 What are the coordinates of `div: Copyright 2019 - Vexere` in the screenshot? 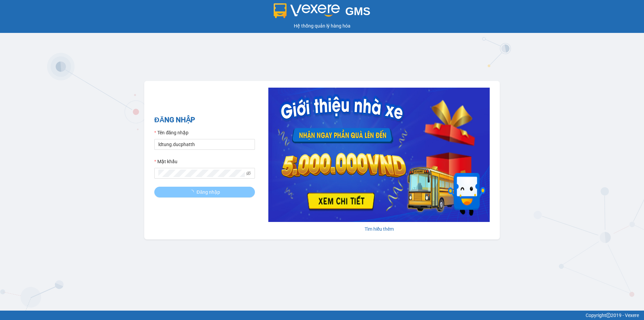 It's located at (322, 315).